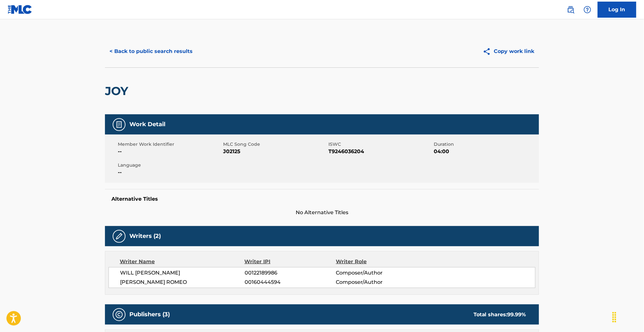  I want to click on h5: Alternative Titles, so click(322, 199).